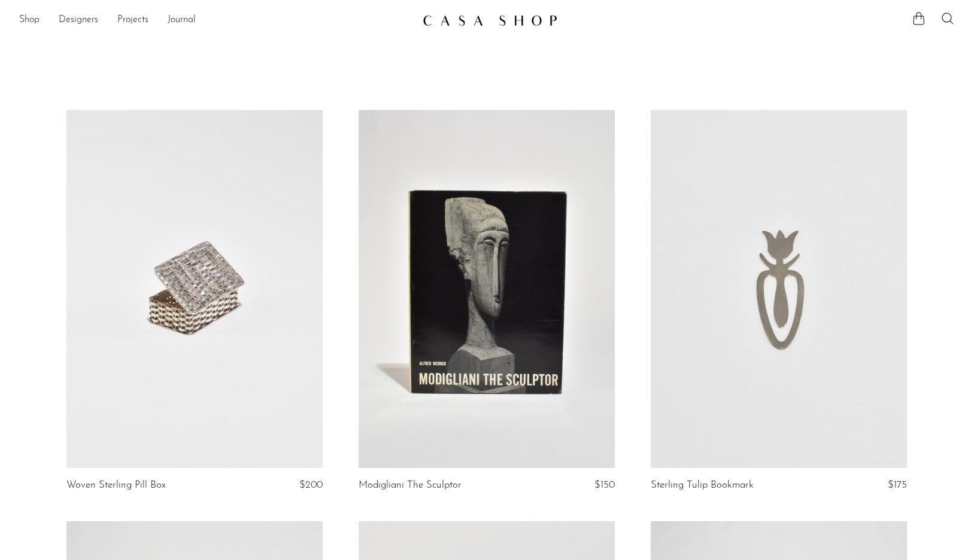 The width and height of the screenshot is (974, 560). What do you see at coordinates (605, 485) in the screenshot?
I see `span: $150` at bounding box center [605, 485].